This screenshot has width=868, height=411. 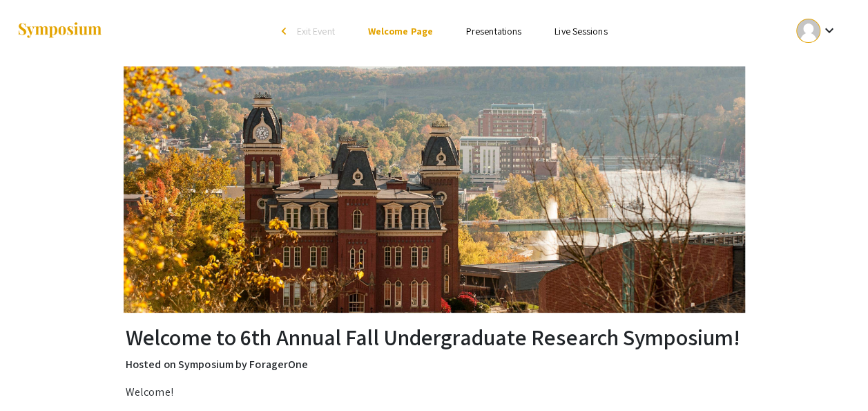 What do you see at coordinates (434, 364) in the screenshot?
I see `p: Hosted on Symposium by ForagerOne` at bounding box center [434, 364].